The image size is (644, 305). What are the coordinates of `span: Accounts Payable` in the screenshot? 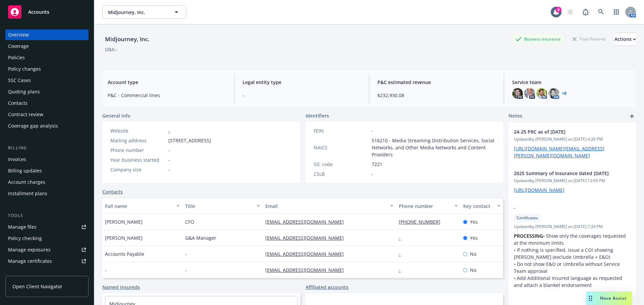 It's located at (125, 254).